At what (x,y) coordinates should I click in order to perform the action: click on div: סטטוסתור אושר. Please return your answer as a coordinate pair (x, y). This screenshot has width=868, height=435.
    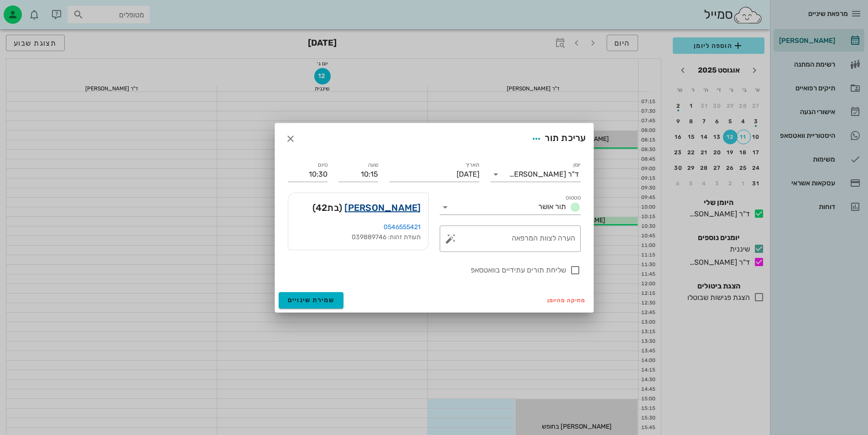
    Looking at the image, I should click on (510, 207).